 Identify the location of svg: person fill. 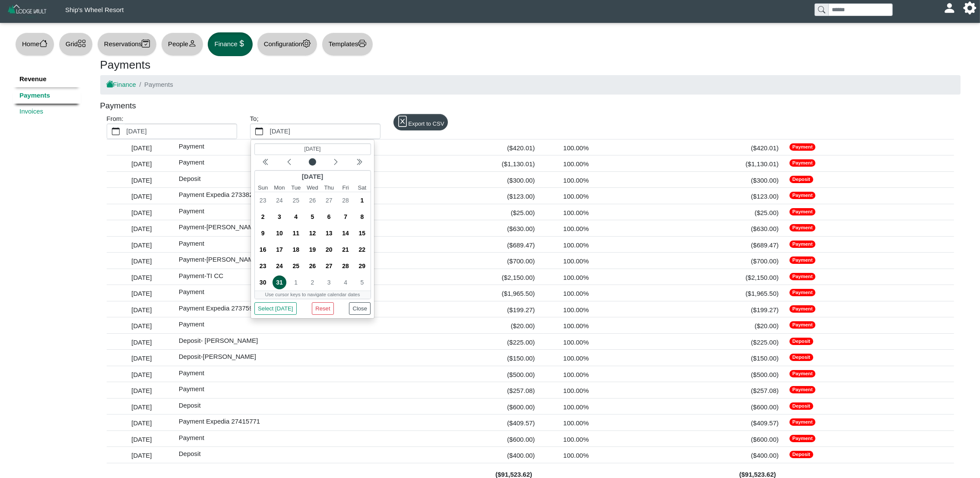
(949, 8).